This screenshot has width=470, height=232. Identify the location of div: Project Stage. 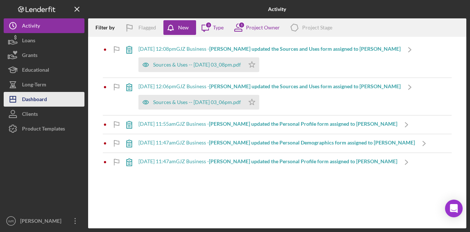
(317, 28).